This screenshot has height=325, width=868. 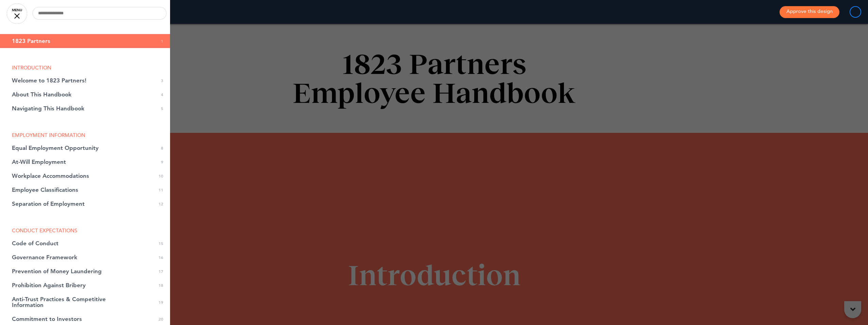 What do you see at coordinates (161, 190) in the screenshot?
I see `span: 11` at bounding box center [161, 190].